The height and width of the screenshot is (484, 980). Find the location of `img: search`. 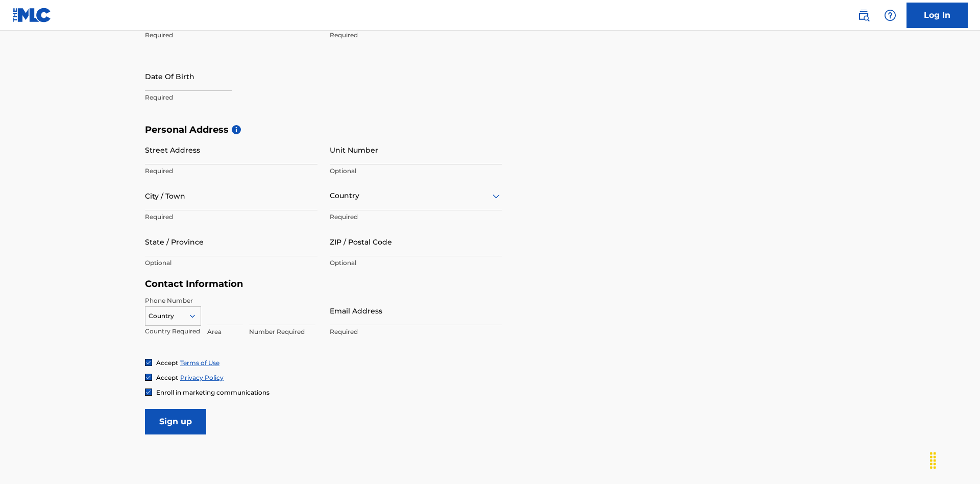

img: search is located at coordinates (863, 15).